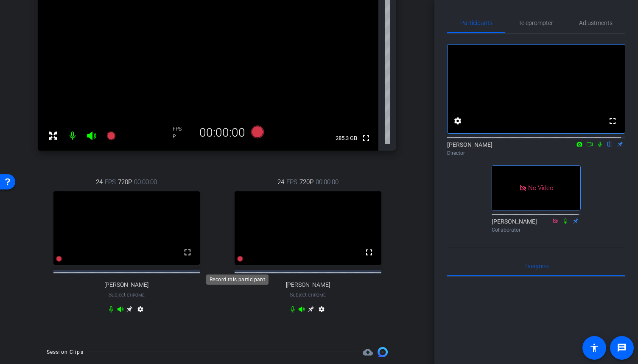  Describe the element at coordinates (622, 348) in the screenshot. I see `mat-icon: message` at that location.